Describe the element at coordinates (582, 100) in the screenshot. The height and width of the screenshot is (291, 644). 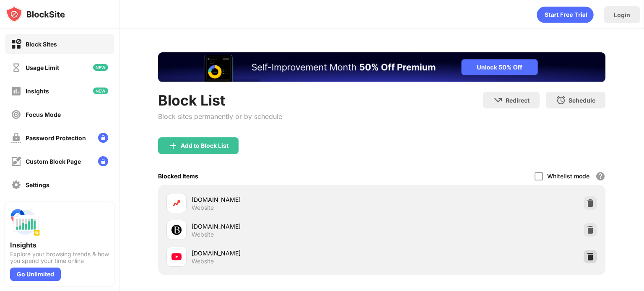
I see `div: Schedule` at that location.